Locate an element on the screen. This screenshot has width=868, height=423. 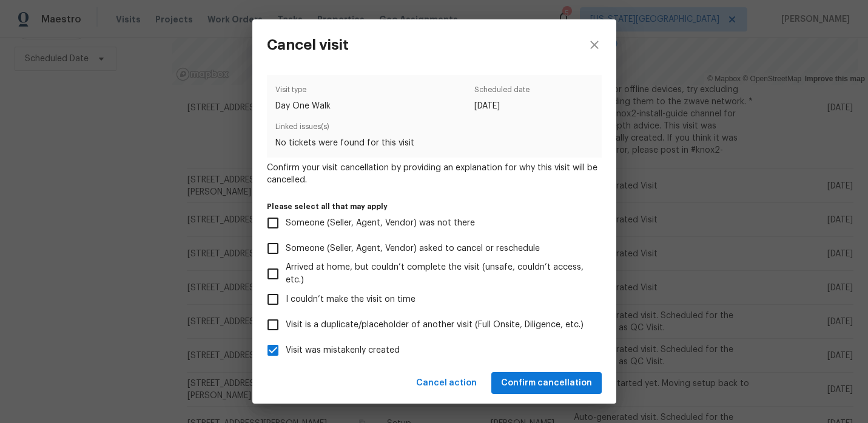
span: Visit was mistakenly created is located at coordinates (343, 350).